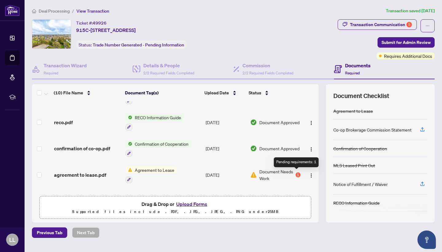 This screenshot has height=252, width=442. What do you see at coordinates (381, 25) in the screenshot?
I see `div: Transaction Communication` at bounding box center [381, 25].